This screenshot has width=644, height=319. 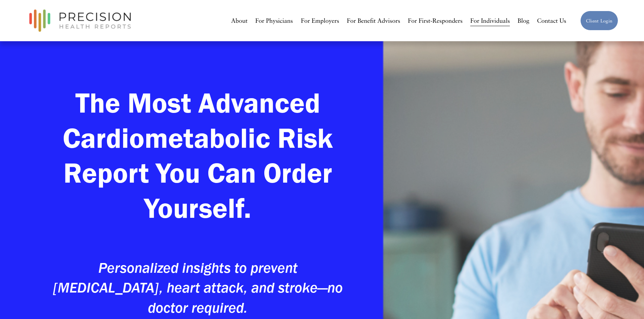 What do you see at coordinates (490, 21) in the screenshot?
I see `a: For Individuals` at bounding box center [490, 21].